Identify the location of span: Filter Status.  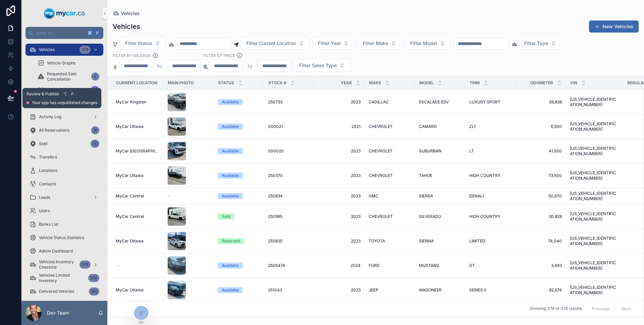
(138, 43).